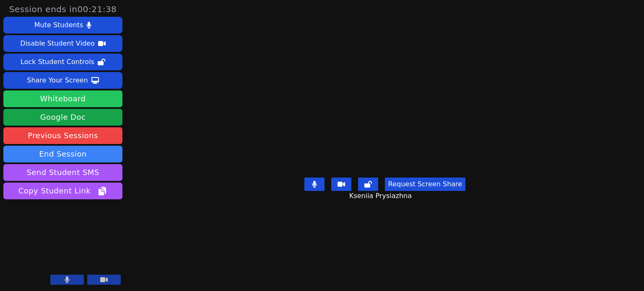 Image resolution: width=644 pixels, height=291 pixels. What do you see at coordinates (63, 80) in the screenshot?
I see `button: Share Your Screen` at bounding box center [63, 80].